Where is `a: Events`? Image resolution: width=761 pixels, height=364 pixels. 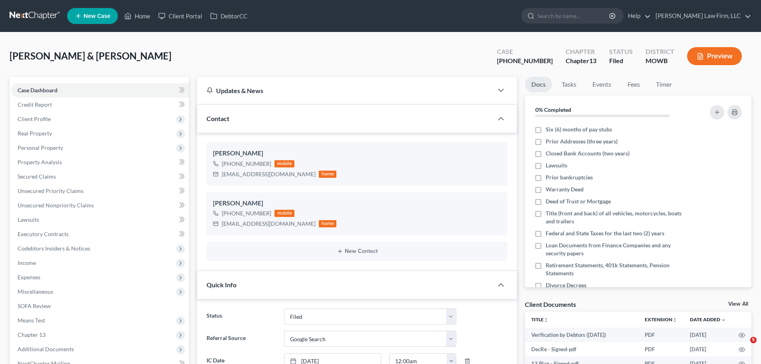
a: Events is located at coordinates (601, 84).